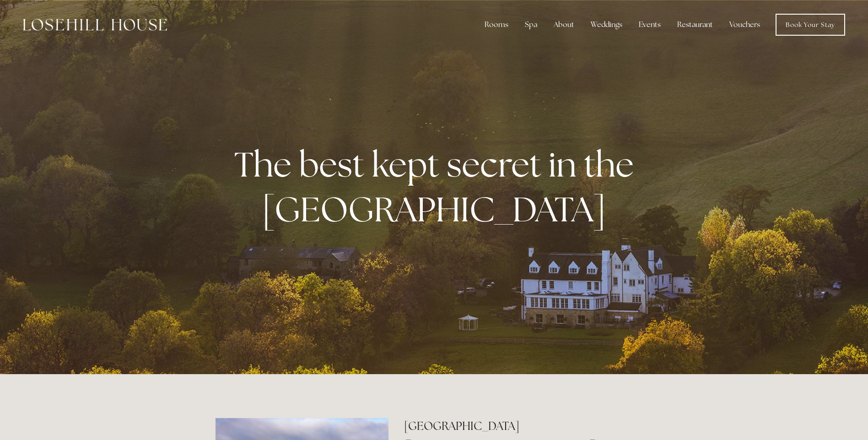  Describe the element at coordinates (695, 25) in the screenshot. I see `div: Restaurant` at that location.